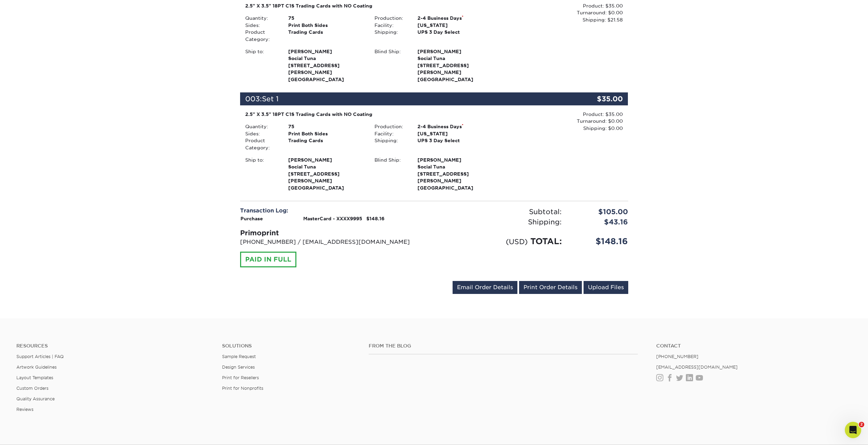  What do you see at coordinates (238, 367) in the screenshot?
I see `a: Design Services` at bounding box center [238, 367].